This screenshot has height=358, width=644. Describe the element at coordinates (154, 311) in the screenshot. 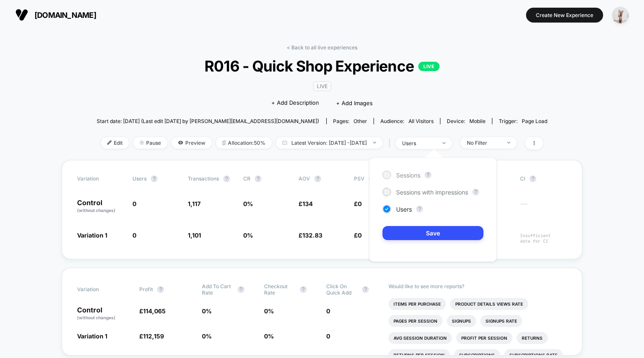

I see `span: 114,065` at that location.